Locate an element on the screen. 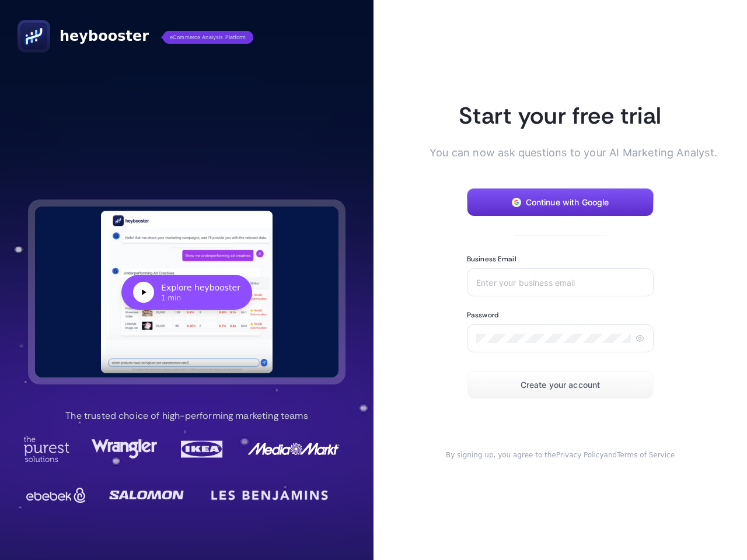 Image resolution: width=747 pixels, height=560 pixels. a: heyboostereCommerce Analysis Platform is located at coordinates (135, 36).